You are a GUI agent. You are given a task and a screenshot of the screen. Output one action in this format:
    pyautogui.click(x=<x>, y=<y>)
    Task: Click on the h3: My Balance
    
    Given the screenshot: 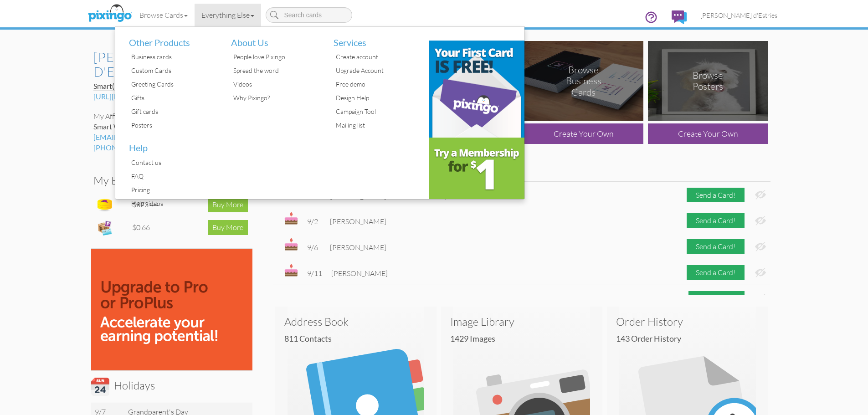 What is the action you would take?
    pyautogui.click(x=168, y=180)
    